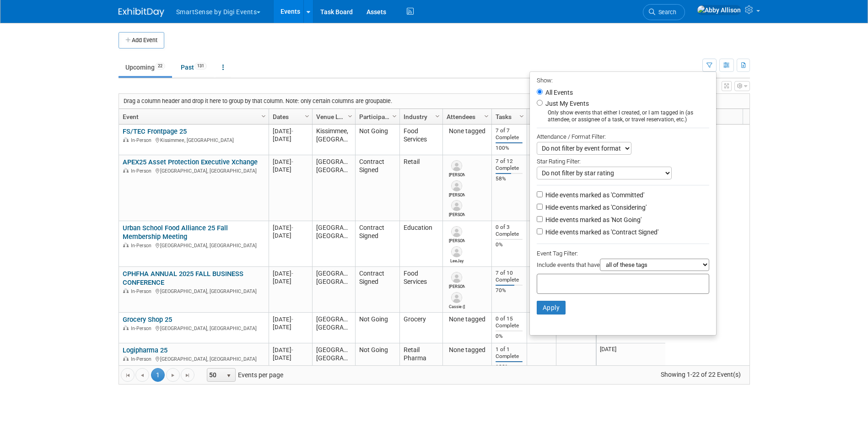 This screenshot has width=868, height=423. I want to click on td: Not Going, so click(377, 359).